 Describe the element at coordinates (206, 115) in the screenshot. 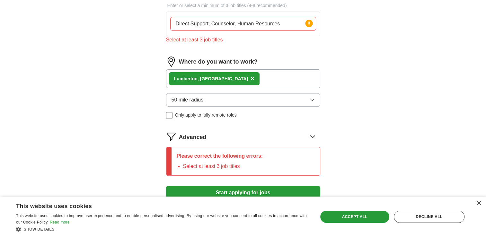

I see `span: Only apply to fully remote roles` at that location.